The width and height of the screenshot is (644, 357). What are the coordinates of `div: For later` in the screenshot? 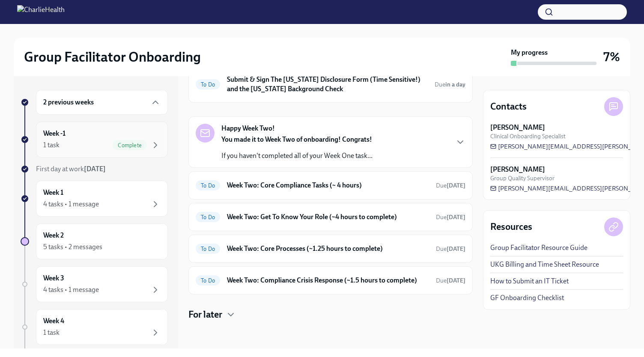 It's located at (331, 315).